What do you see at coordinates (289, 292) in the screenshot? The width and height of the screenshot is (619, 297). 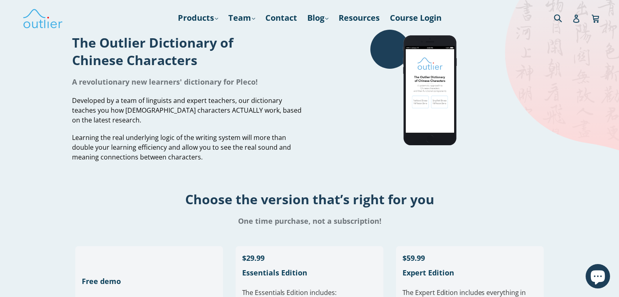 I see `span: The Essentials Edition includes:` at bounding box center [289, 292].